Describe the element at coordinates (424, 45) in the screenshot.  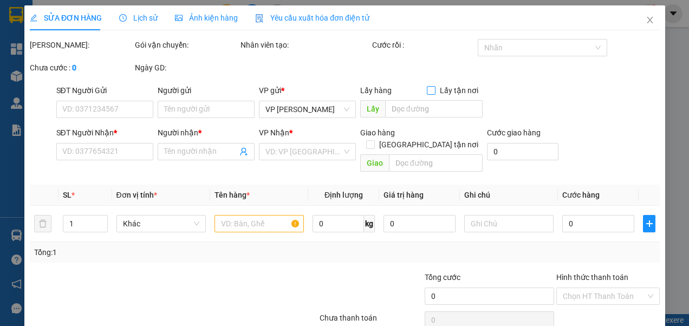
I see `div: Cước rồi :` at that location.